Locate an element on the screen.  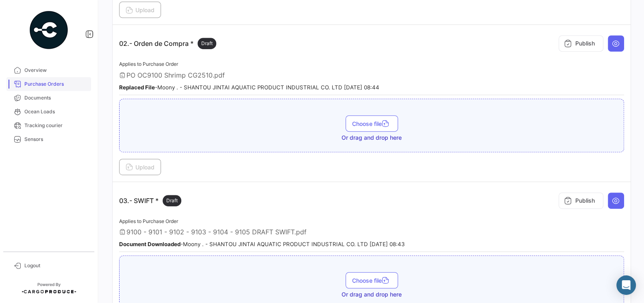
b: Document Downloaded is located at coordinates (150, 244).